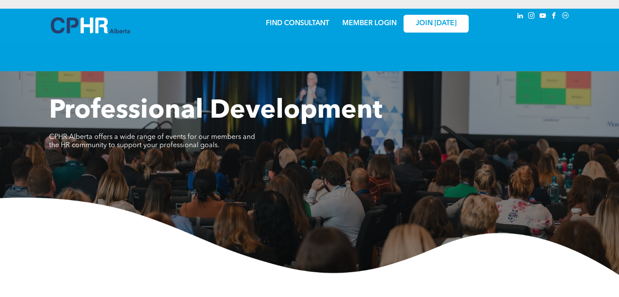 This screenshot has height=297, width=619. Describe the element at coordinates (521, 17) in the screenshot. I see `a: linkedin` at that location.